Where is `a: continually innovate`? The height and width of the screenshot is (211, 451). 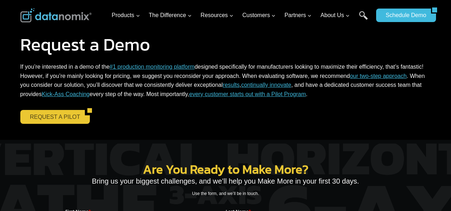
a: continually innovate is located at coordinates (266, 85).